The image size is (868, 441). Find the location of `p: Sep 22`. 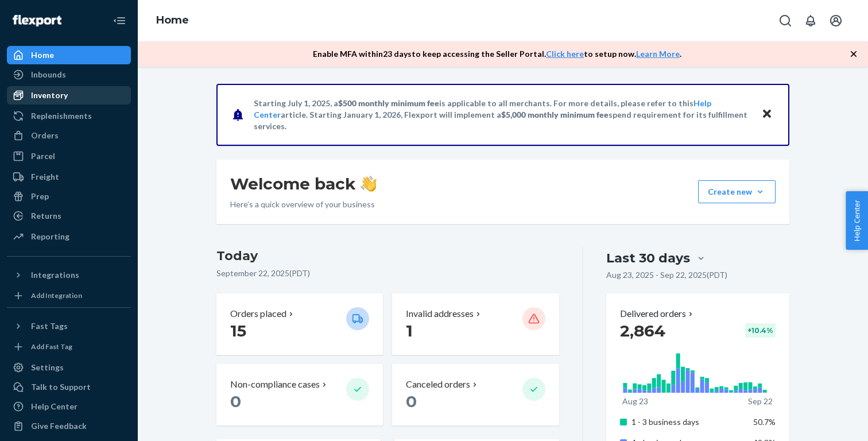

p: Sep 22 is located at coordinates (760, 401).